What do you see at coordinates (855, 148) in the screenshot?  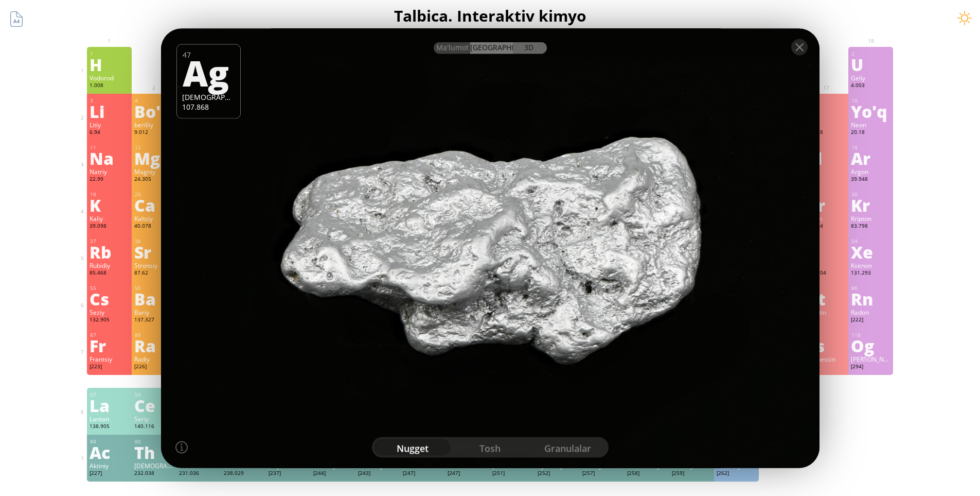 I see `font: 18` at bounding box center [855, 148].